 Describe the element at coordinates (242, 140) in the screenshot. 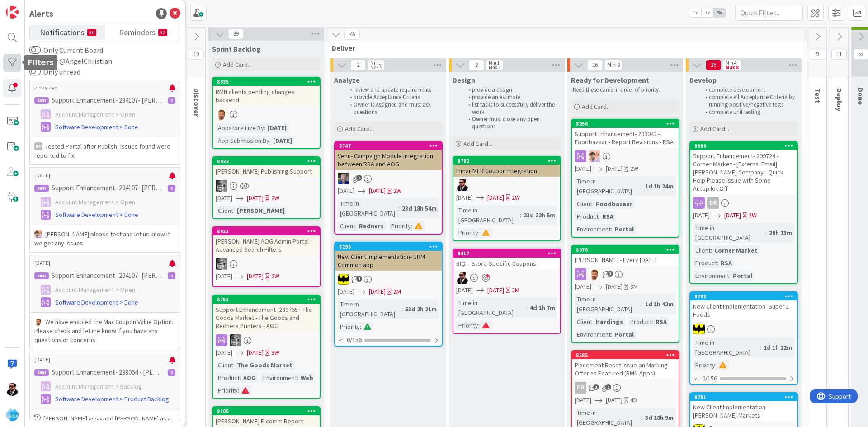

I see `div: App Submission By` at that location.